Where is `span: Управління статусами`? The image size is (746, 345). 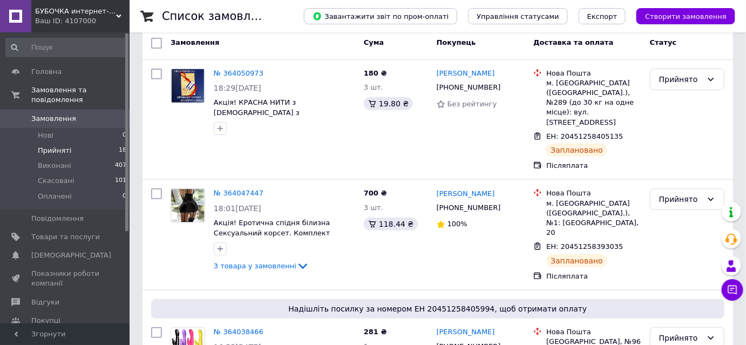
span: Управління статусами is located at coordinates (518, 16).